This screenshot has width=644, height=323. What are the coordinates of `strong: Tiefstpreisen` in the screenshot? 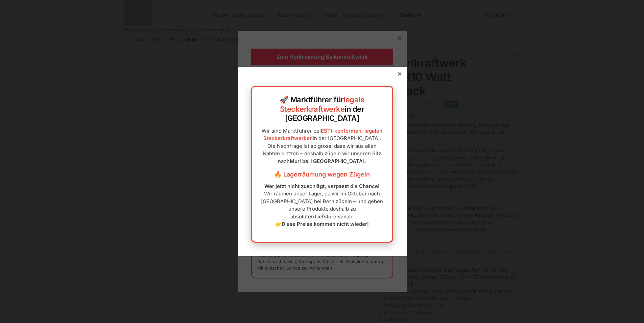 It's located at (330, 216).